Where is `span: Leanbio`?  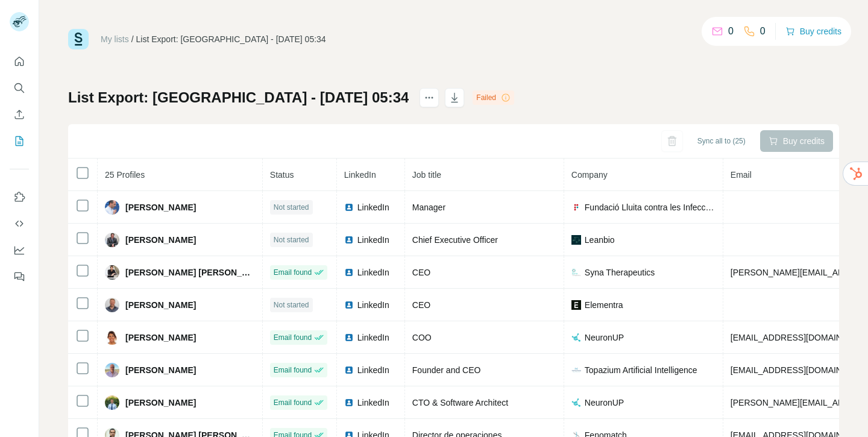
span: Leanbio is located at coordinates (600, 240).